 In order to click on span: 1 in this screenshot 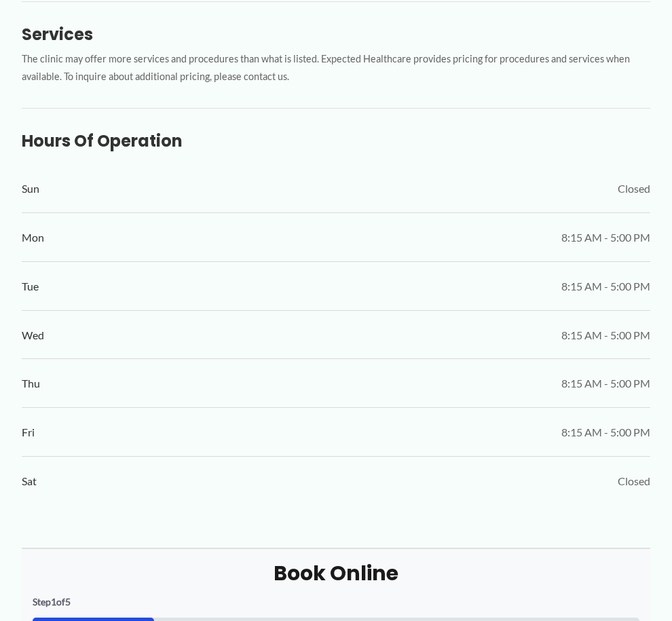, I will do `click(53, 601)`.